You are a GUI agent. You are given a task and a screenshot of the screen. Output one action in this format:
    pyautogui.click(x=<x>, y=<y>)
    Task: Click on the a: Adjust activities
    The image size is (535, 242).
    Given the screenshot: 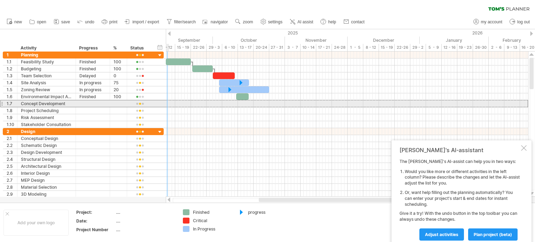 What is the action you would take?
    pyautogui.click(x=441, y=234)
    